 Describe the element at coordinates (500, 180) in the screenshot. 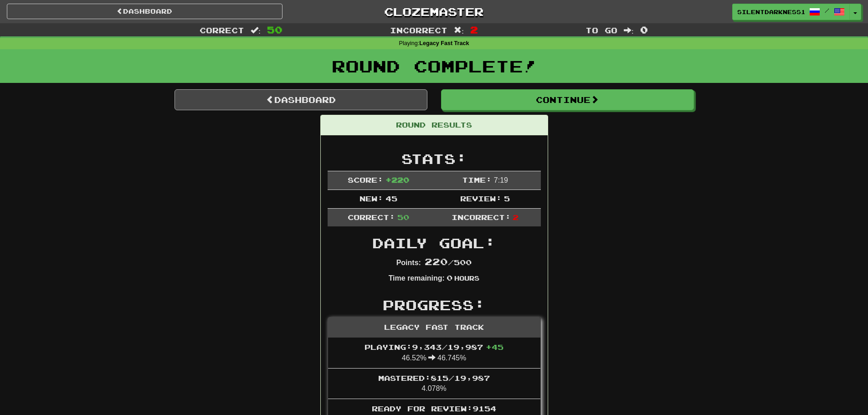

I see `span: 7 : 19` at that location.